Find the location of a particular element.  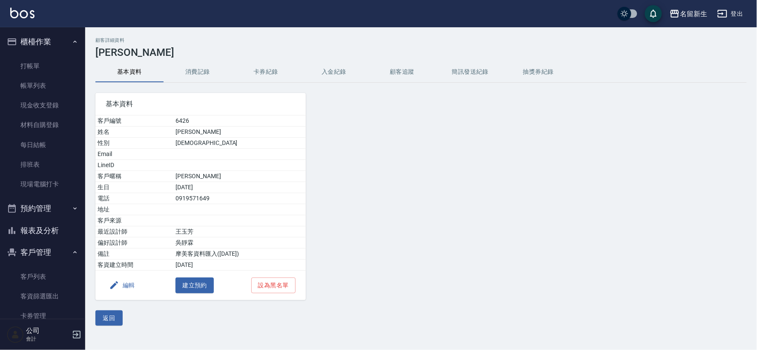

button: 客戶管理 is located at coordinates (43, 252).